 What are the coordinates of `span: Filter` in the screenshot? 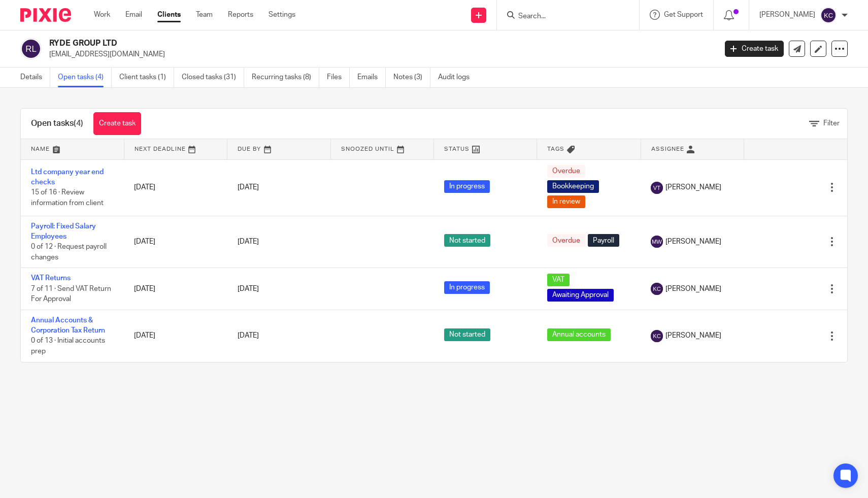 It's located at (832, 123).